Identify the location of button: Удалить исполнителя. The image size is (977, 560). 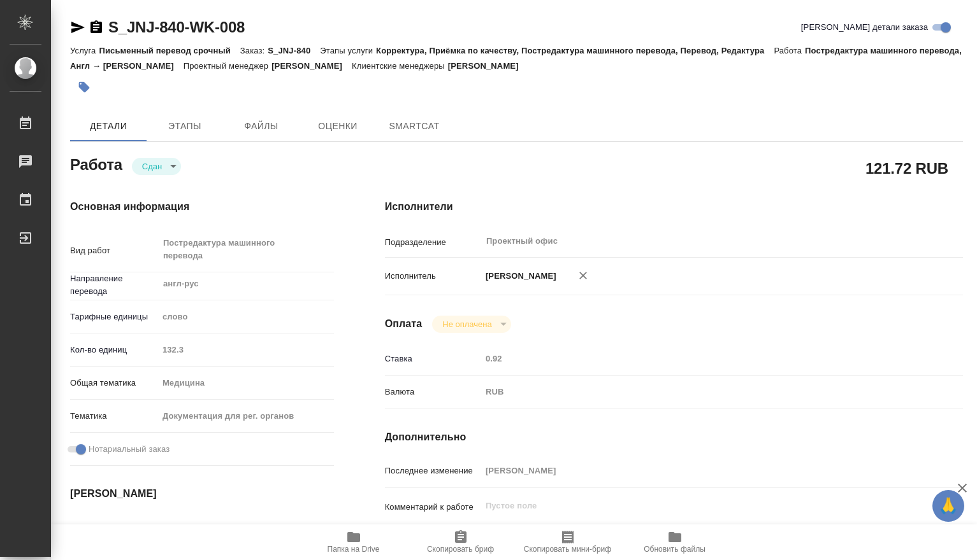
(583, 275).